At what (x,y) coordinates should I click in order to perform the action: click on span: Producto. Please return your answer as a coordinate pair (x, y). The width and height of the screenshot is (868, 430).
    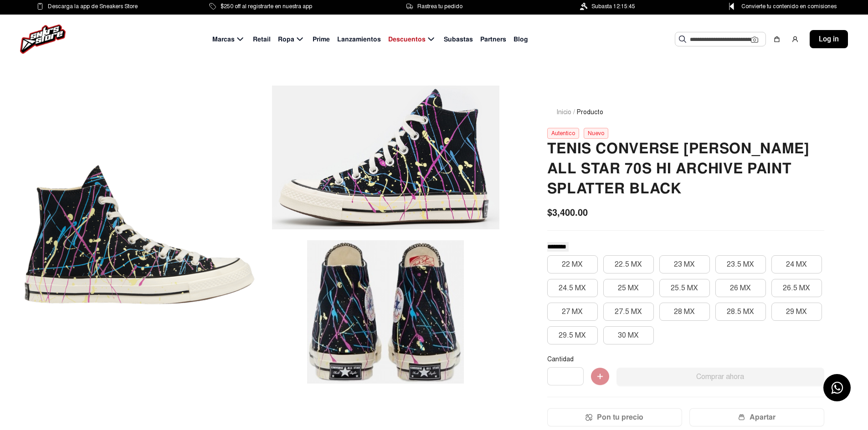
    Looking at the image, I should click on (590, 112).